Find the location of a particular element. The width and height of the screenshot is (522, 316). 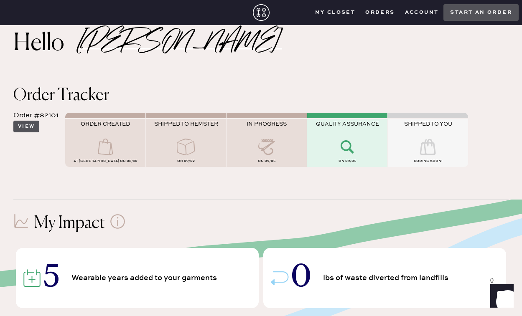

button: View is located at coordinates (26, 127).